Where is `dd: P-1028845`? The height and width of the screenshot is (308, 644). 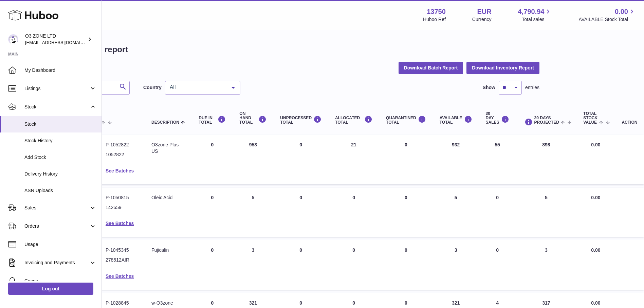 dd: P-1028845 is located at coordinates (121, 303).